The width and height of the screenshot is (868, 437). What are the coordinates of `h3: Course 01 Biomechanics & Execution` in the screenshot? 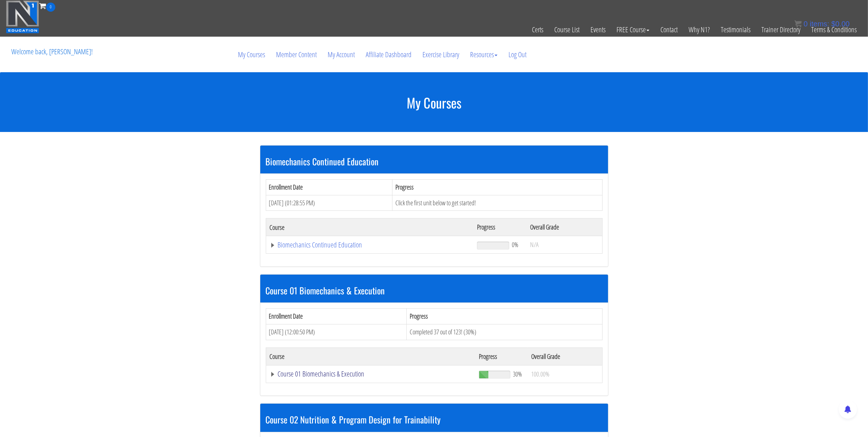 It's located at (434, 290).